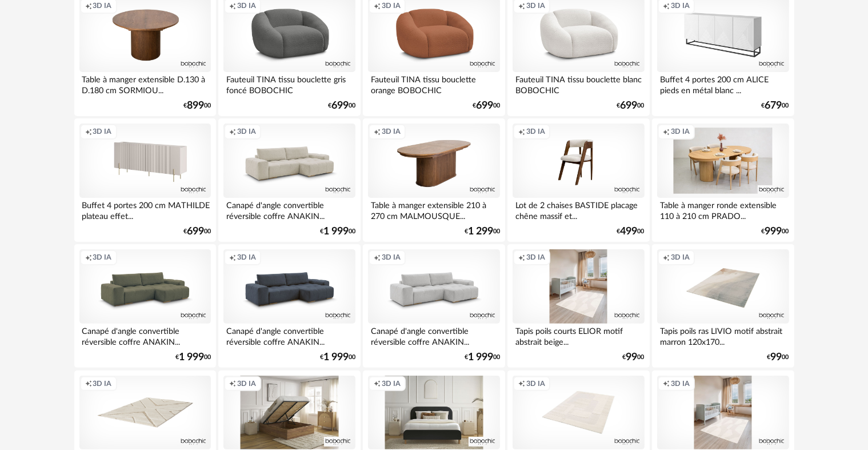 The width and height of the screenshot is (868, 450). What do you see at coordinates (480, 231) in the screenshot?
I see `span: 1 299` at bounding box center [480, 231].